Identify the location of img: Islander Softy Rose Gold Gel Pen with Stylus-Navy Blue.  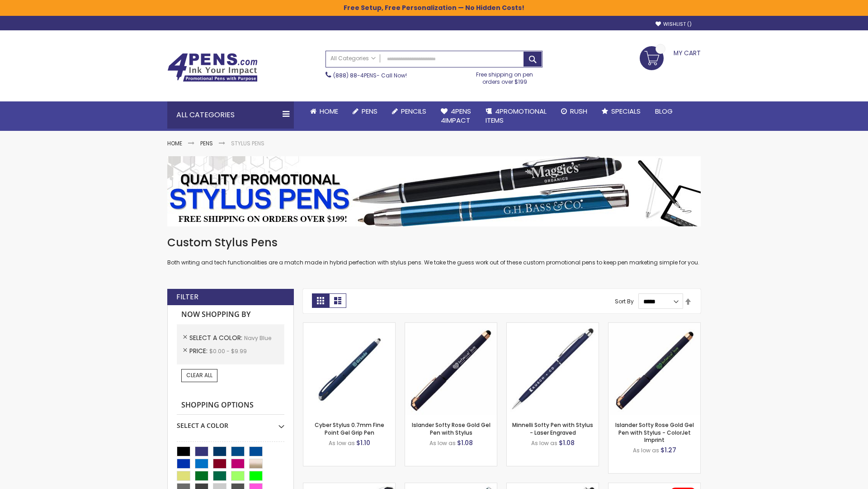
(451, 368).